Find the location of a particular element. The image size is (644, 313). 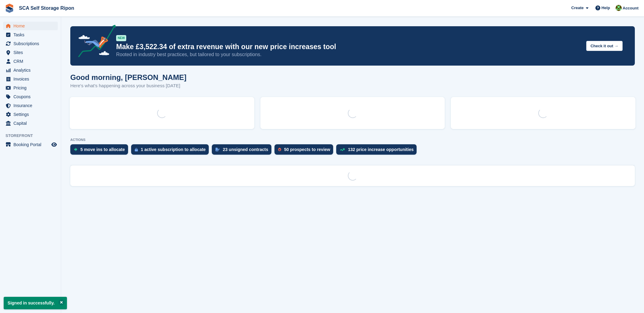

p: Rooted in industry best practices, but tailored to your subscriptions. is located at coordinates (349, 55).